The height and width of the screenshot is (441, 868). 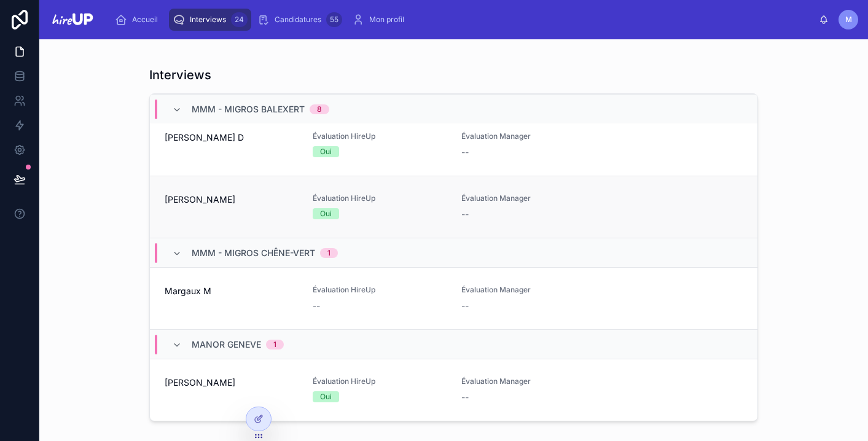 What do you see at coordinates (145, 20) in the screenshot?
I see `span: Accueil` at bounding box center [145, 20].